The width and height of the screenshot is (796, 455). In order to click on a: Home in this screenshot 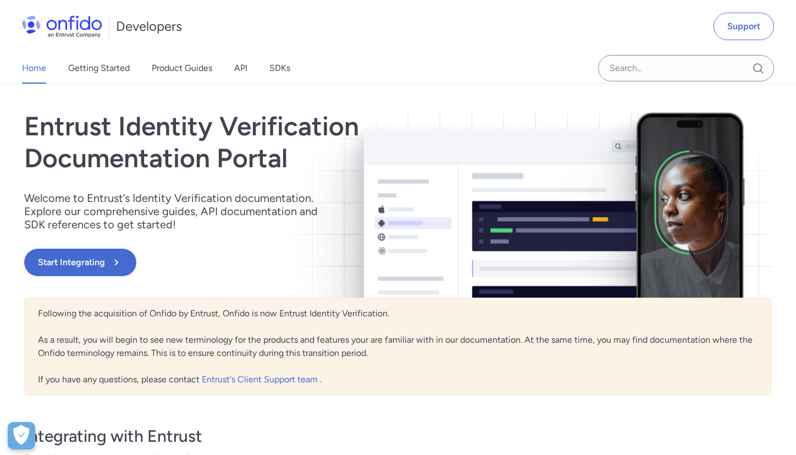, I will do `click(34, 68)`.